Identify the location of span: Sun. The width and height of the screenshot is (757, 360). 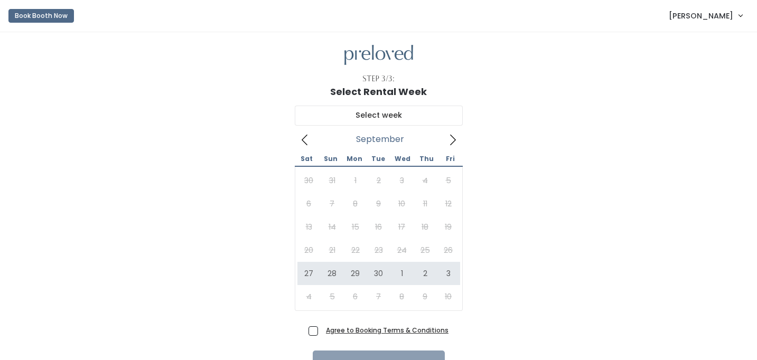
(330, 159).